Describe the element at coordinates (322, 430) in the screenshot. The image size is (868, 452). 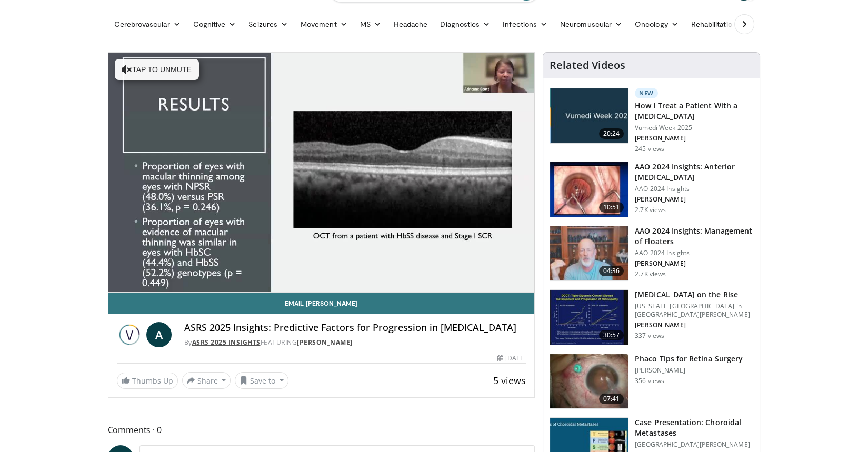
I see `span: Comments 0` at that location.